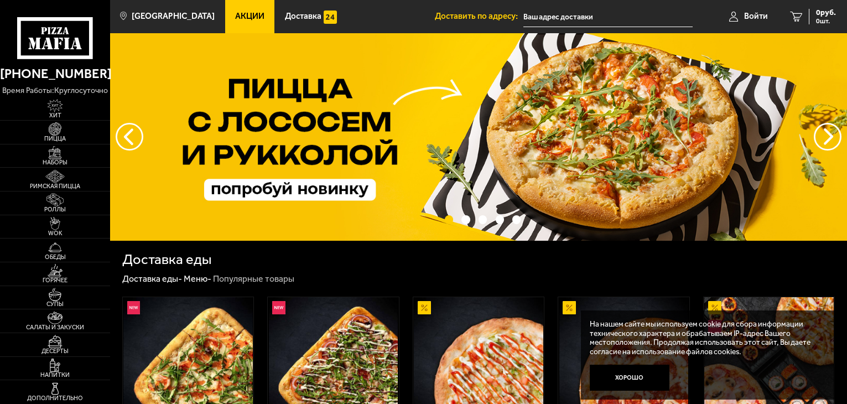 The height and width of the screenshot is (404, 847). What do you see at coordinates (129, 137) in the screenshot?
I see `button: следующий` at bounding box center [129, 137].